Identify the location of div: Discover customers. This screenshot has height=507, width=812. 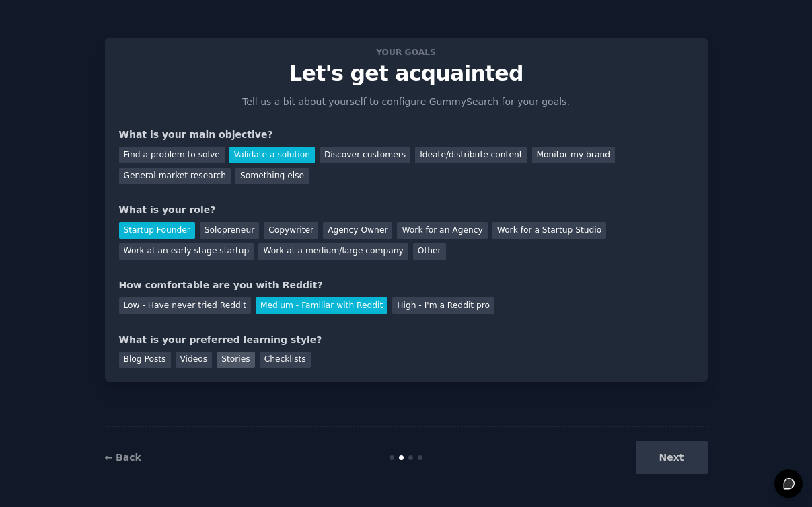
(364, 155).